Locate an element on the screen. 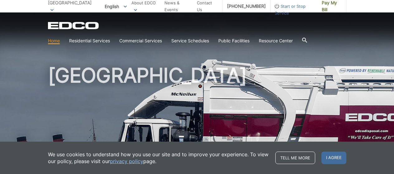  a: Commercial Services is located at coordinates (141, 41).